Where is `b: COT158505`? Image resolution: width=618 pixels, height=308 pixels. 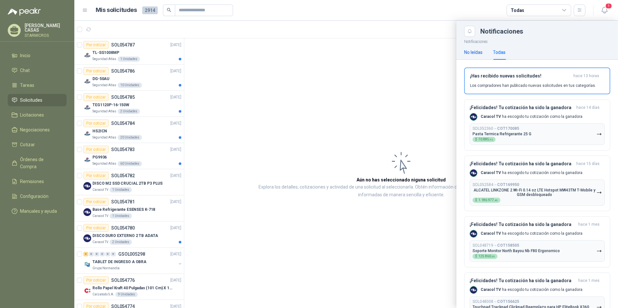 b: COT158505 is located at coordinates (508, 246).